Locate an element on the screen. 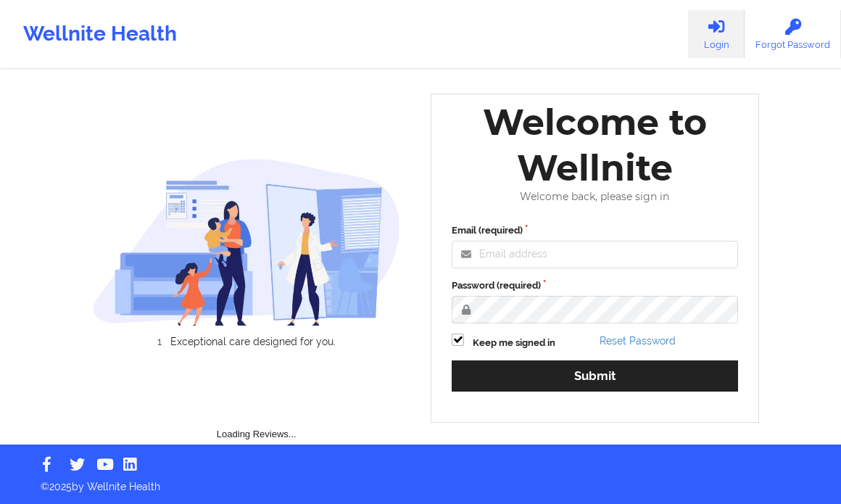  li: Exceptional care designed for you. is located at coordinates (252, 342).